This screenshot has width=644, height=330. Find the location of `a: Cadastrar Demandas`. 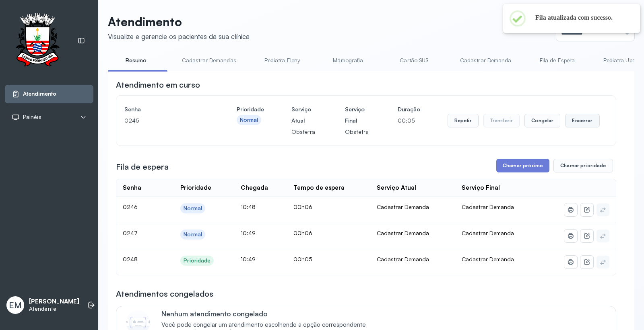

a: Cadastrar Demandas is located at coordinates (209, 60).